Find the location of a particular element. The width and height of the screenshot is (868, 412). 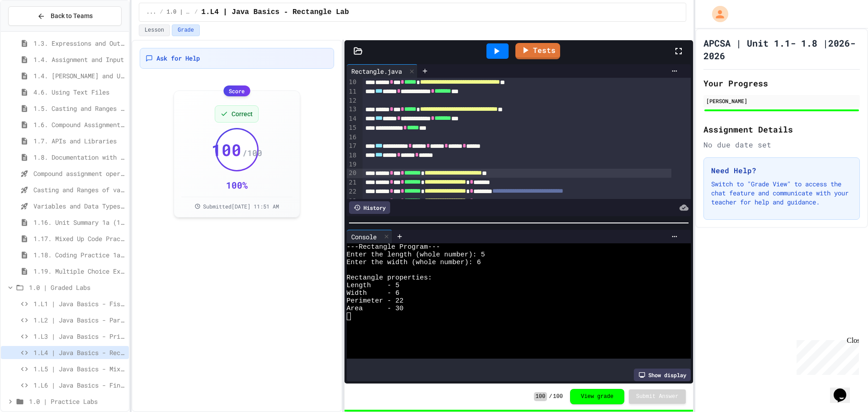

span: 1.6. Compound Assignment Operators is located at coordinates (79, 125).